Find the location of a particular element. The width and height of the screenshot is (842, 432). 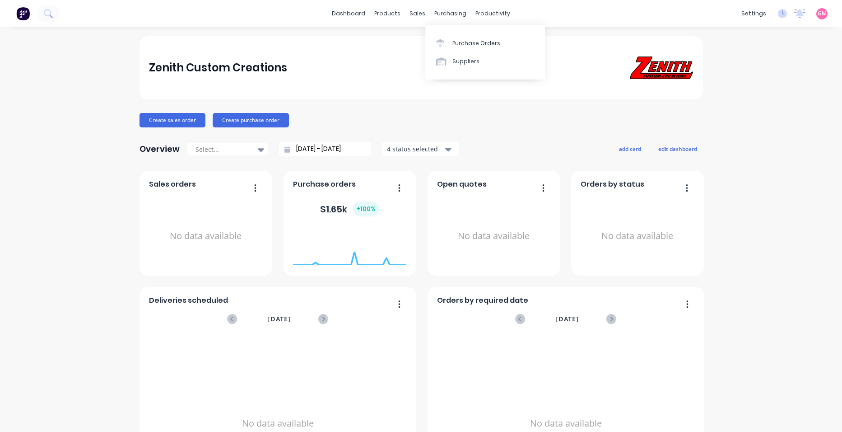

div: products is located at coordinates (387, 14).